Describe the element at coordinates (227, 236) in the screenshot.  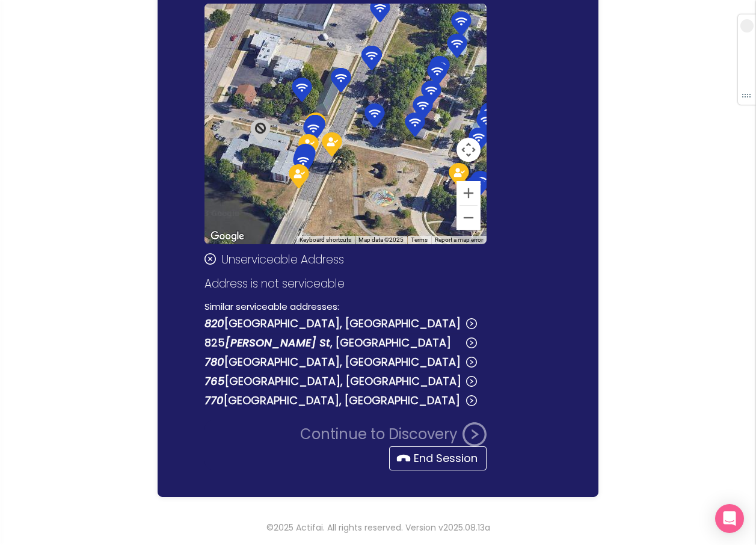
I see `a: Open this area in Google Maps (opens a new window)` at that location.